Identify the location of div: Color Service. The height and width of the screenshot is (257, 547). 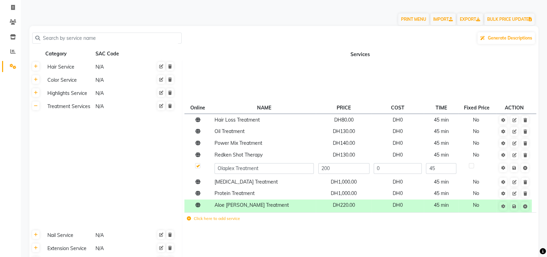
(68, 80).